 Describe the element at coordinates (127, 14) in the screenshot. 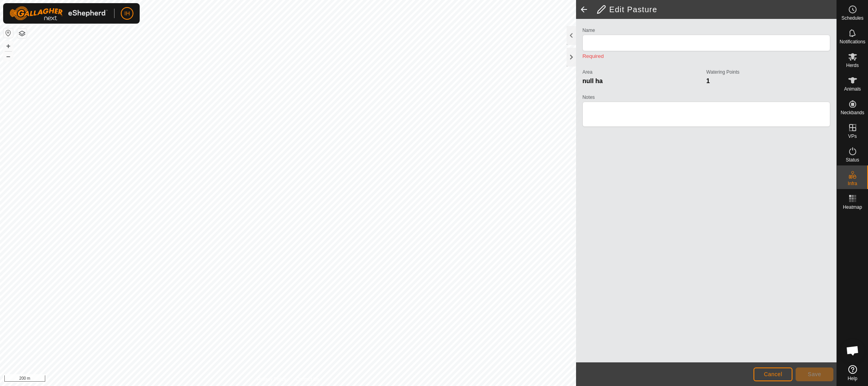

I see `span: IH` at that location.